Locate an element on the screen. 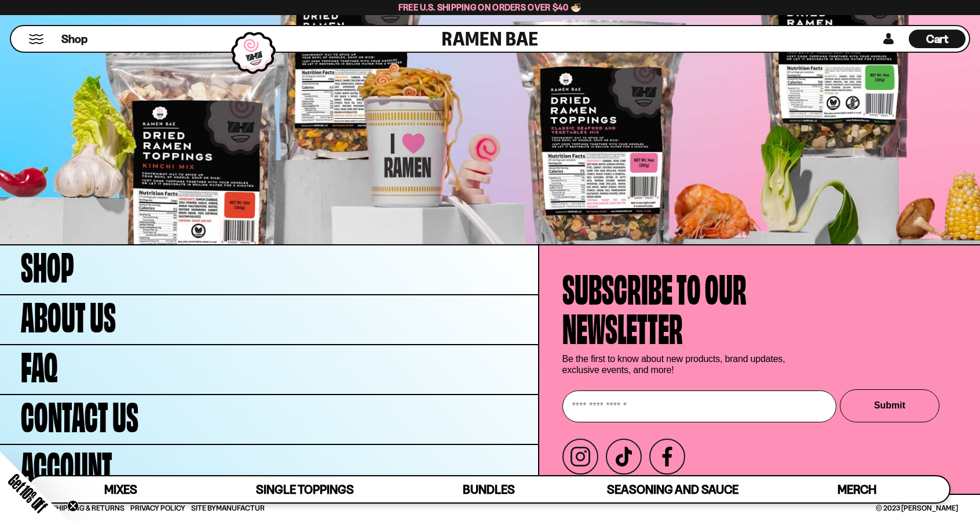  span: About Us is located at coordinates (68, 314).